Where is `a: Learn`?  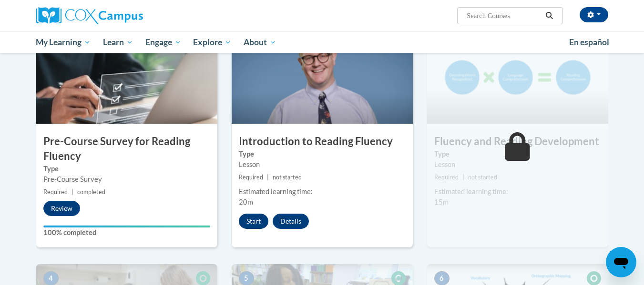
a: Learn is located at coordinates (118, 42).